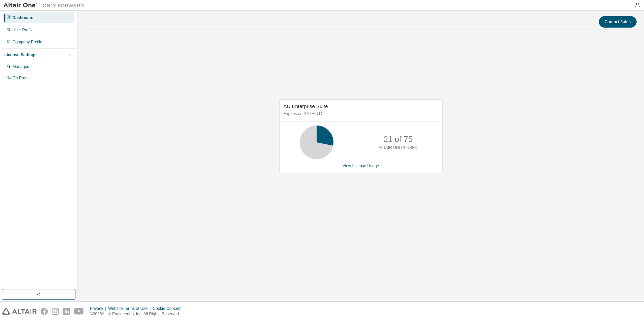 The width and height of the screenshot is (644, 321). Describe the element at coordinates (361, 166) in the screenshot. I see `a: View License Usage` at that location.